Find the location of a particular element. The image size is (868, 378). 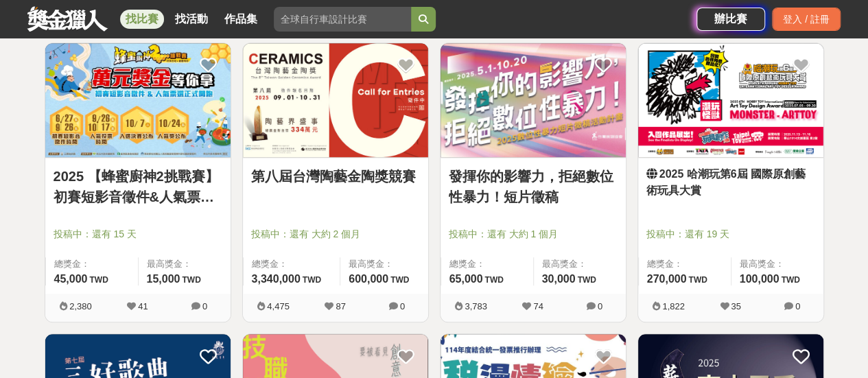

span: 投稿中：還有 15 天 is located at coordinates (137, 234).